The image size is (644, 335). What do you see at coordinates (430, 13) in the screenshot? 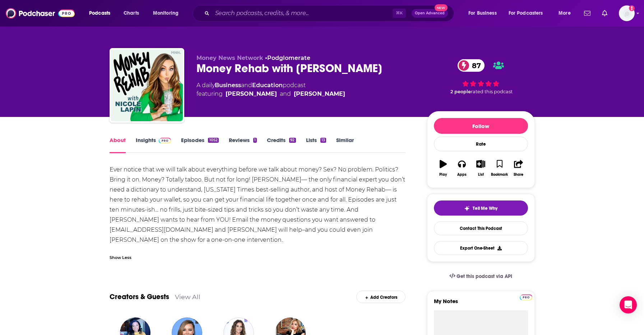
I see `button: Open AdvancedNew` at bounding box center [430, 13].